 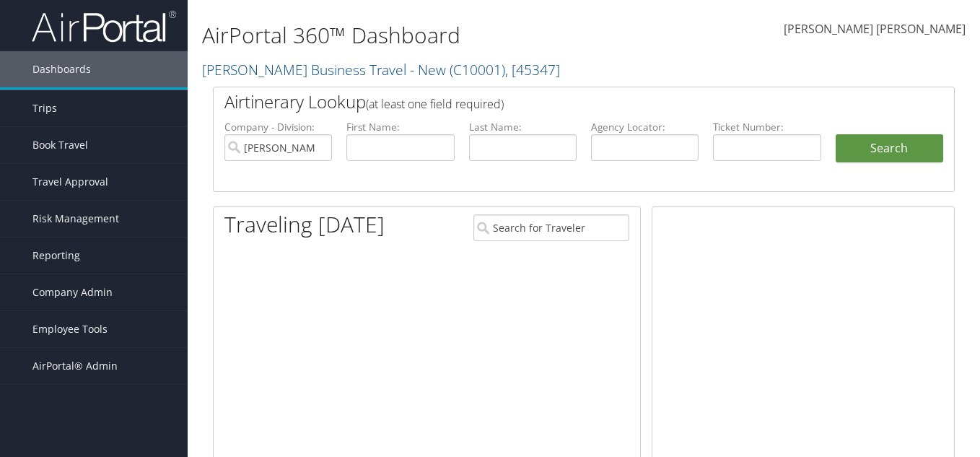 I want to click on img: airportal-logo.png, so click(x=104, y=26).